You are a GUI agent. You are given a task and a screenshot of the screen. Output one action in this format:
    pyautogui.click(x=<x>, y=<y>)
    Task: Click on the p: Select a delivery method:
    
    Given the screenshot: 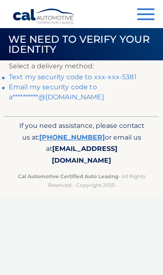 What is the action you would take?
    pyautogui.click(x=82, y=66)
    